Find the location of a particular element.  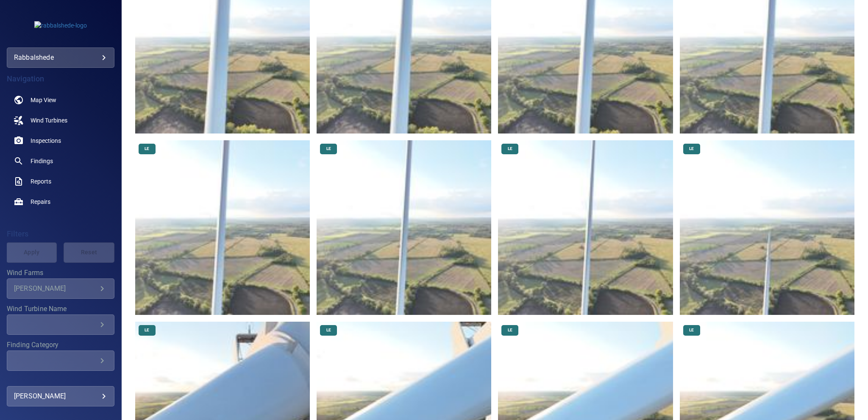

div: Wind Farms is located at coordinates (61, 288).